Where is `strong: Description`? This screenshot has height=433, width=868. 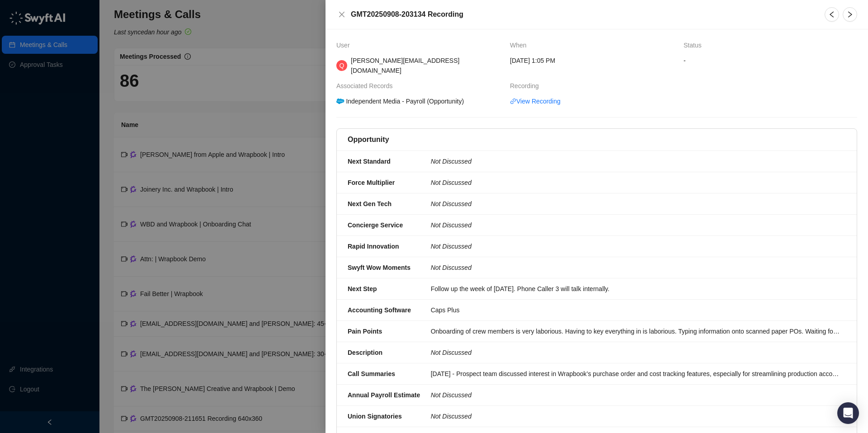
strong: Description is located at coordinates (365, 352).